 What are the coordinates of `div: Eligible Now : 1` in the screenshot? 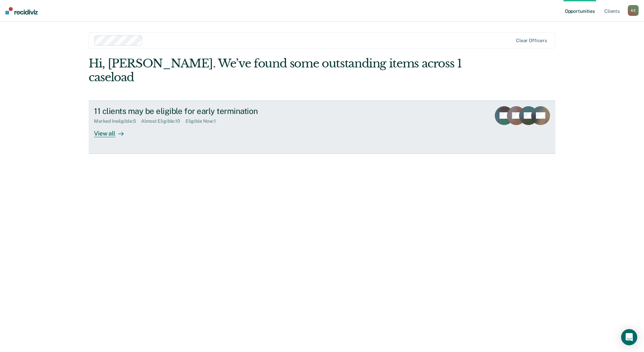 It's located at (204, 121).